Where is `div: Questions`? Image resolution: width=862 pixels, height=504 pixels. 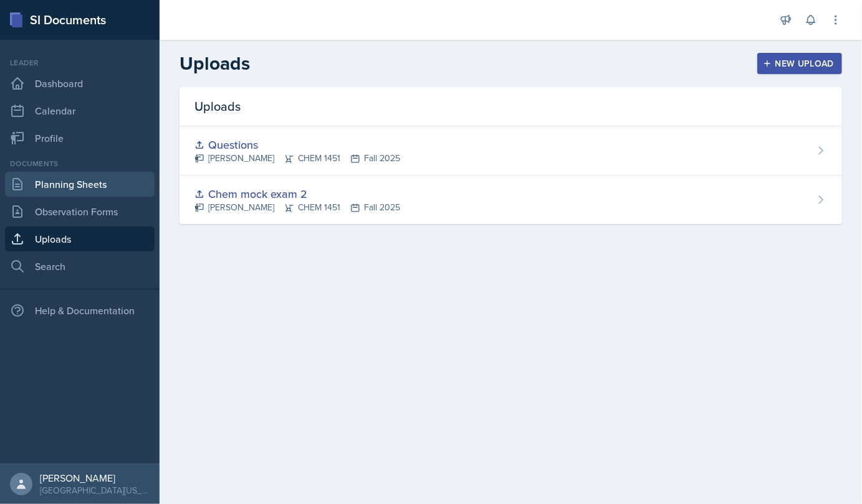
div: Questions is located at coordinates (297, 145).